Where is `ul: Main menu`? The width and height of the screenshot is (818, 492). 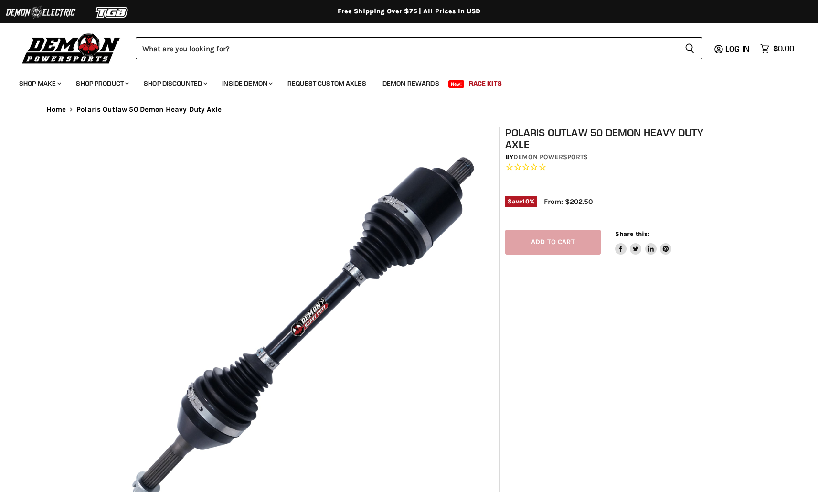
ul: Main menu is located at coordinates (402, 81).